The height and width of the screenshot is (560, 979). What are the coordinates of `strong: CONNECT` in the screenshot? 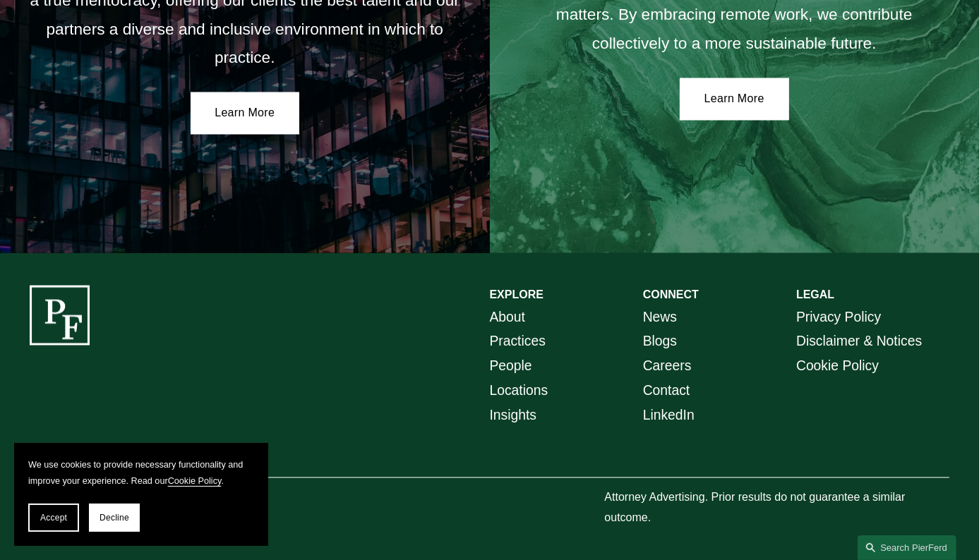 It's located at (670, 294).